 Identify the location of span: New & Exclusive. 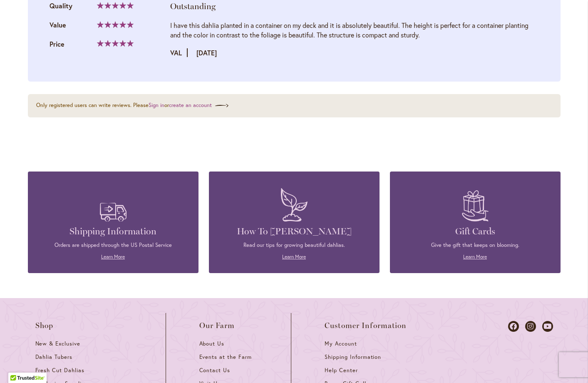
(58, 343).